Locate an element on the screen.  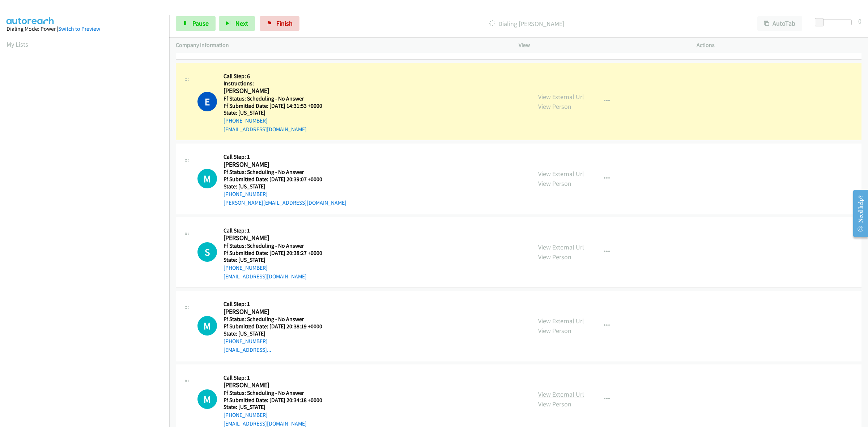
h5: Call Step: 6 is located at coordinates (277, 76).